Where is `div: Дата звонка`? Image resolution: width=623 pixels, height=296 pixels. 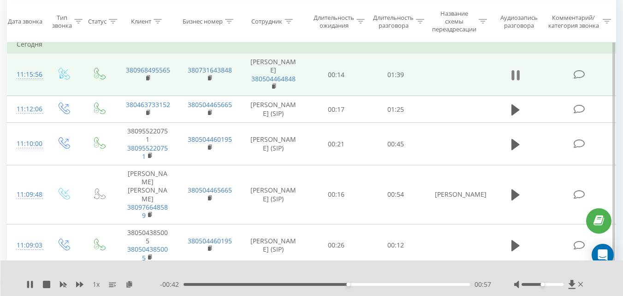
div: Дата звонка is located at coordinates (25, 21).